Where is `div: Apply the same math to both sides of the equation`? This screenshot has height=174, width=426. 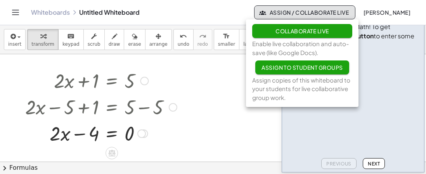
div: Apply the same math to both sides of the equation is located at coordinates (112, 153).